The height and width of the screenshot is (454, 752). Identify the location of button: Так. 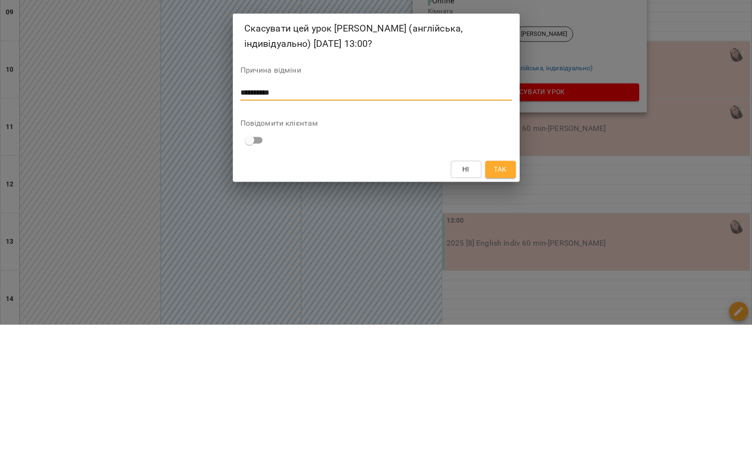
(501, 299).